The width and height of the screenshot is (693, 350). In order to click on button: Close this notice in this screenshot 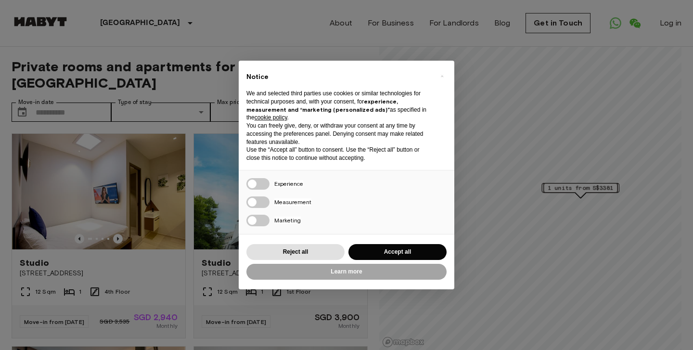, I will do `click(442, 76)`.